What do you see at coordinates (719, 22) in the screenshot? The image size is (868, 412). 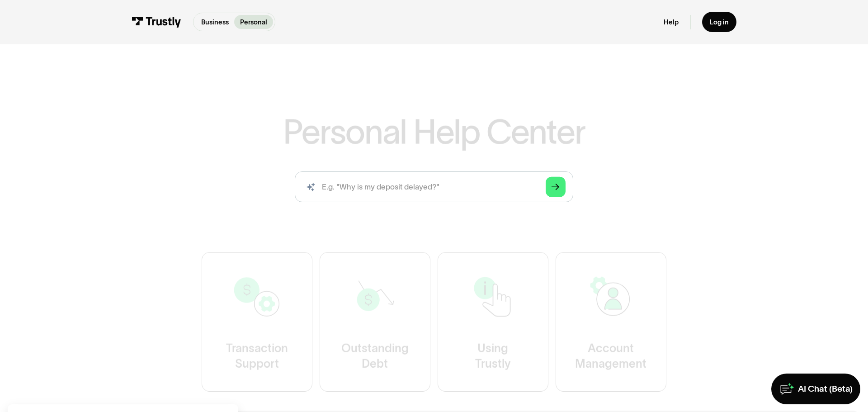 I see `a: Log in` at bounding box center [719, 22].